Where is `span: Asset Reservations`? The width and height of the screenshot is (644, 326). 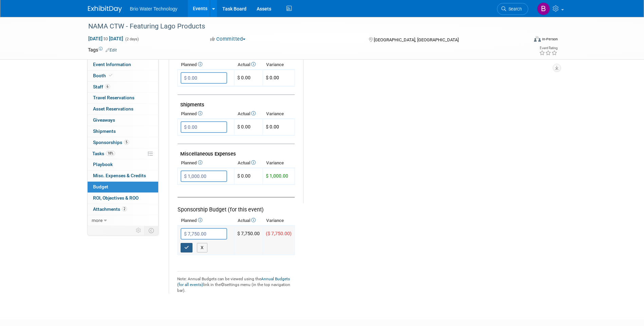
span: Asset Reservations is located at coordinates (113, 109).